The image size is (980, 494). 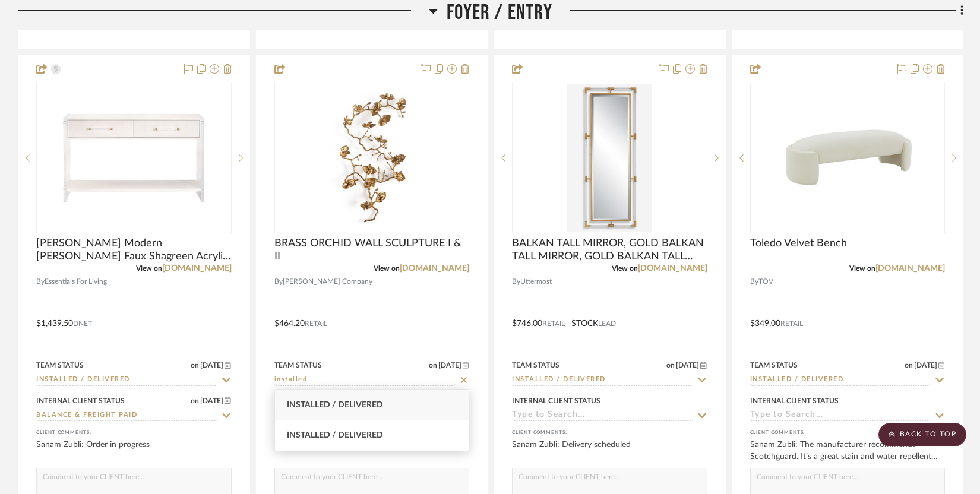 I want to click on span: BALKAN TALL MIRROR, GOLD BALKAN TALL MIRROR, GOLD BALKAN TALL MIRROR, GOLD #09926, so click(x=609, y=250).